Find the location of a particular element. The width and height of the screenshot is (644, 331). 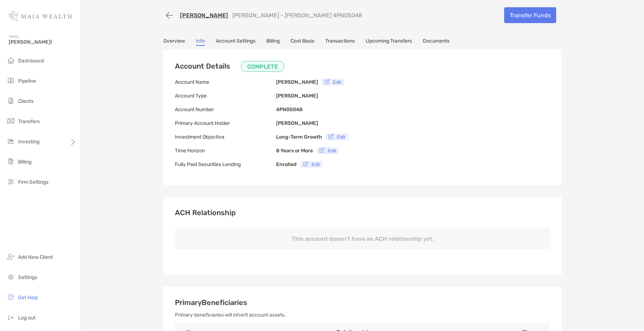

img: transfers icon is located at coordinates (11, 121).